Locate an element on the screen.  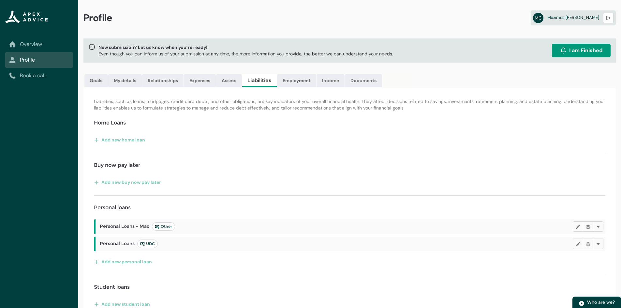
a: Overview is located at coordinates (39, 44).